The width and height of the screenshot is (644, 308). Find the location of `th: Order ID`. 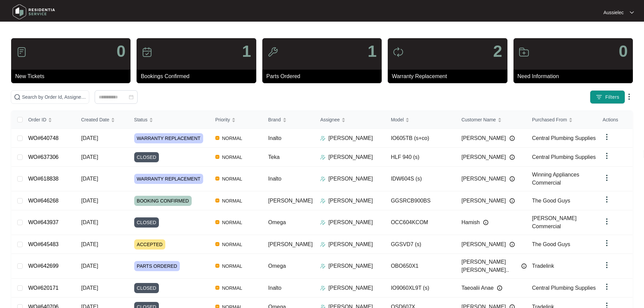

th: Order ID is located at coordinates (49, 119).